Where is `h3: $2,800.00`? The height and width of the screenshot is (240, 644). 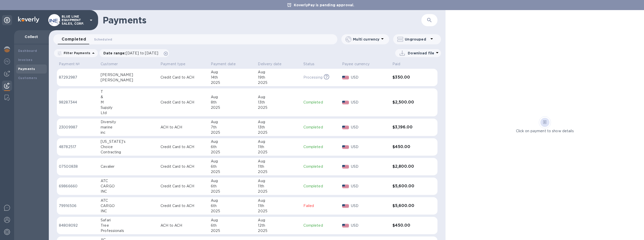 h3: $2,800.00 is located at coordinates (409, 167).